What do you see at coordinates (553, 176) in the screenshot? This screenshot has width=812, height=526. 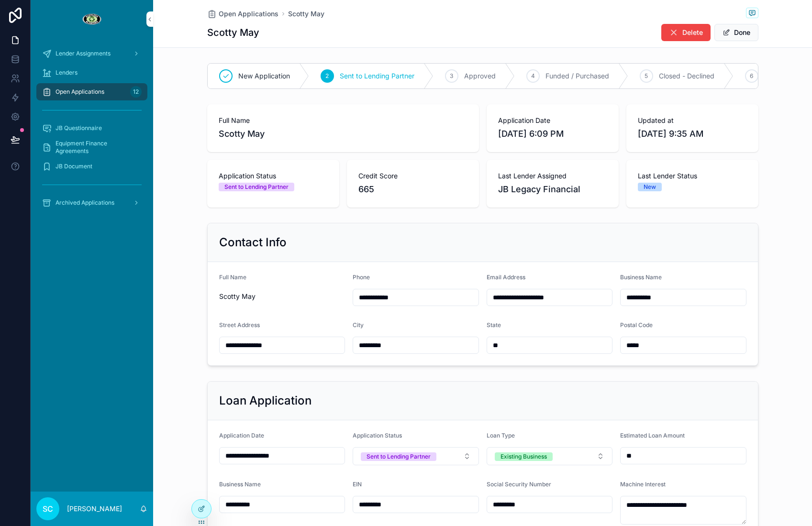 I see `span: Last Lender Assigned` at bounding box center [553, 176].